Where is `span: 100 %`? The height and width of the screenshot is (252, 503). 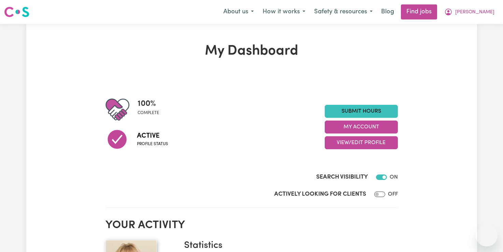 span: 100 % is located at coordinates (148, 104).